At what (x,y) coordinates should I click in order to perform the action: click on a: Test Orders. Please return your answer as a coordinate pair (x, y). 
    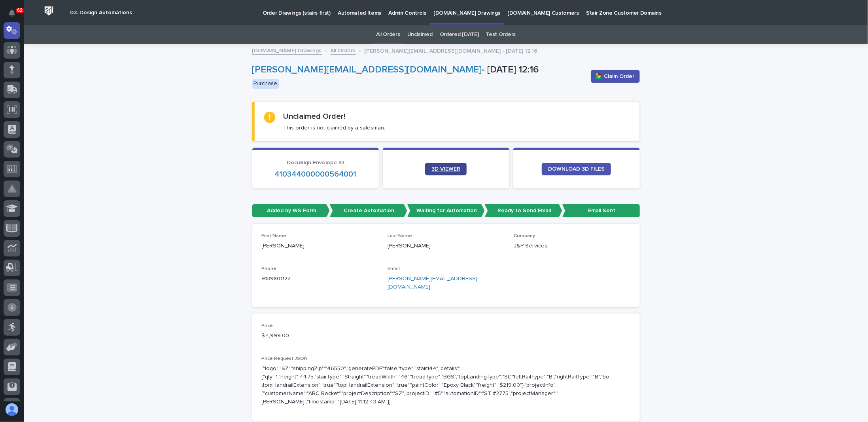
    Looking at the image, I should click on (501, 34).